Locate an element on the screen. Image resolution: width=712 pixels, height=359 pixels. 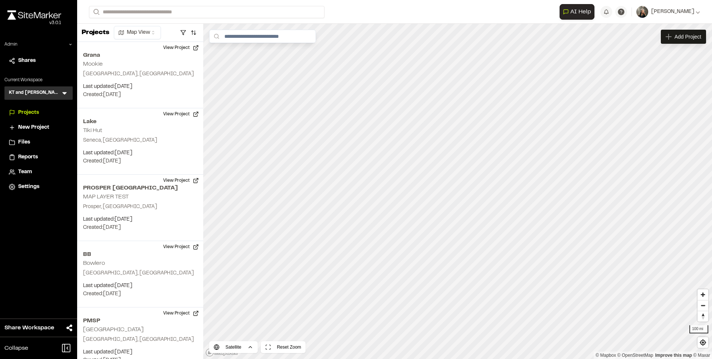
h2: Tiki Hut is located at coordinates (93, 130).